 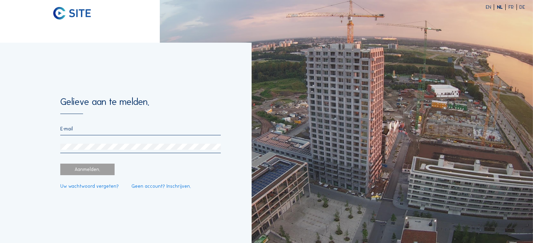 What do you see at coordinates (140, 105) in the screenshot?
I see `div: Gelieve aan te melden.` at bounding box center [140, 105].